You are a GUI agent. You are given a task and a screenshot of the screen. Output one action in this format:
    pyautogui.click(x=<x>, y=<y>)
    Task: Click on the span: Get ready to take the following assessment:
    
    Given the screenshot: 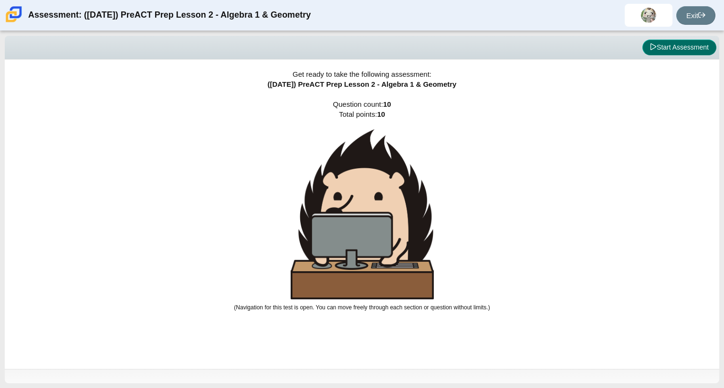 What is the action you would take?
    pyautogui.click(x=362, y=74)
    